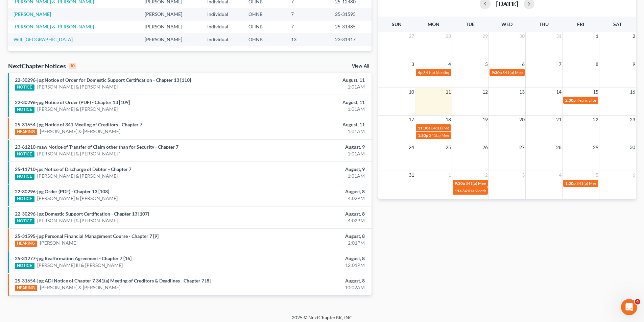 The width and height of the screenshot is (644, 322). What do you see at coordinates (595, 92) in the screenshot?
I see `span: 15` at bounding box center [595, 92].